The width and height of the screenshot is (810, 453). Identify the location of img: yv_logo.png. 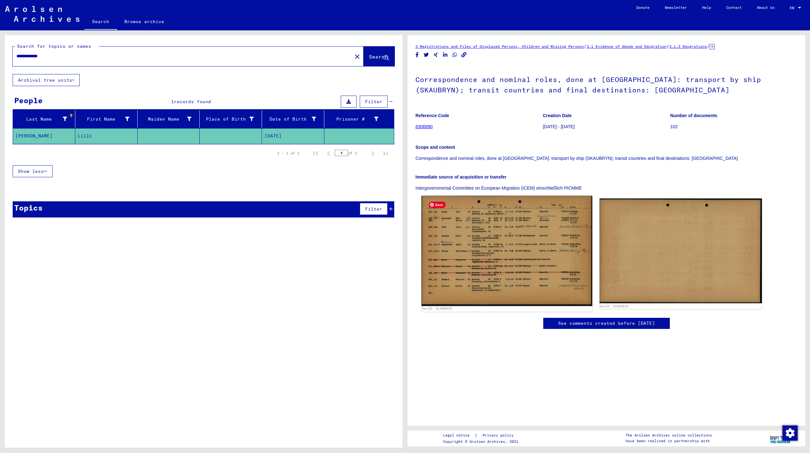
(780, 438).